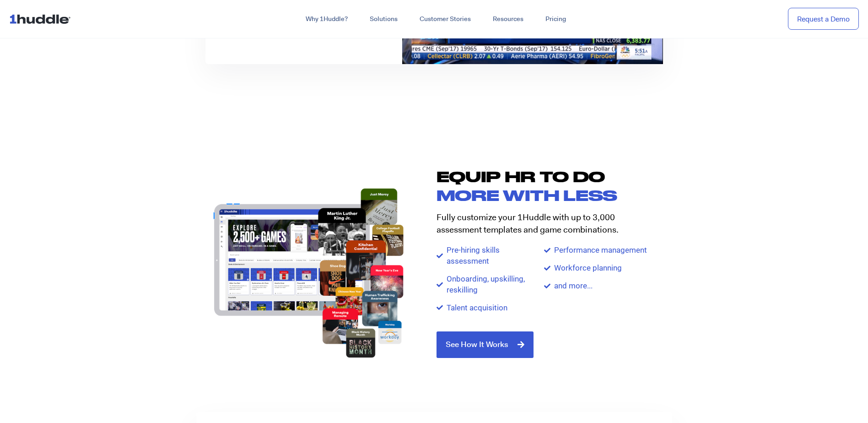  I want to click on p: Fully customize your 1Huddle with up to 3,000 assessment templates and game combinations., so click(544, 224).